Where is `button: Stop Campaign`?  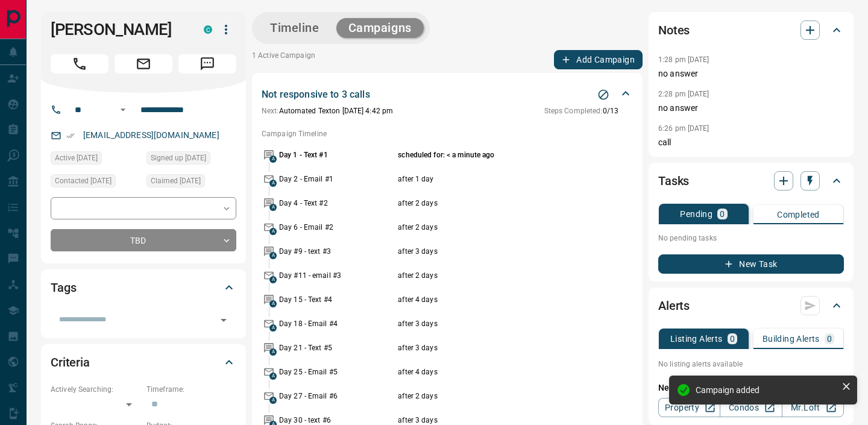 button: Stop Campaign is located at coordinates (604, 95).